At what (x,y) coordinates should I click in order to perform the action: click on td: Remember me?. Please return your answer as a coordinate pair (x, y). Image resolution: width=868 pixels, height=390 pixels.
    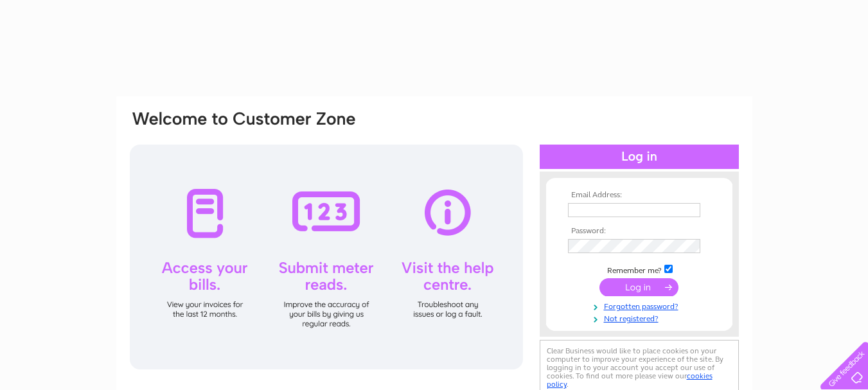
    Looking at the image, I should click on (639, 270).